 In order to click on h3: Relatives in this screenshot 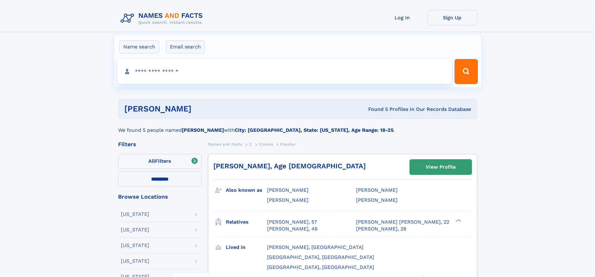, I will do `click(247, 222)`.